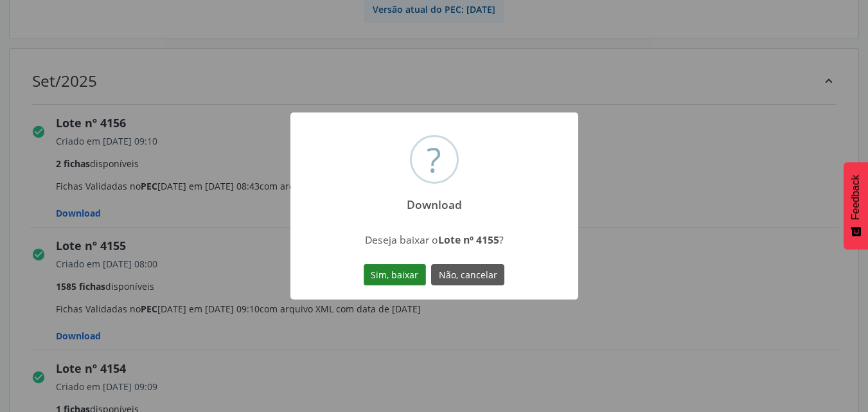  Describe the element at coordinates (856, 205) in the screenshot. I see `button: Feedback - Mostrar pesquisa` at that location.